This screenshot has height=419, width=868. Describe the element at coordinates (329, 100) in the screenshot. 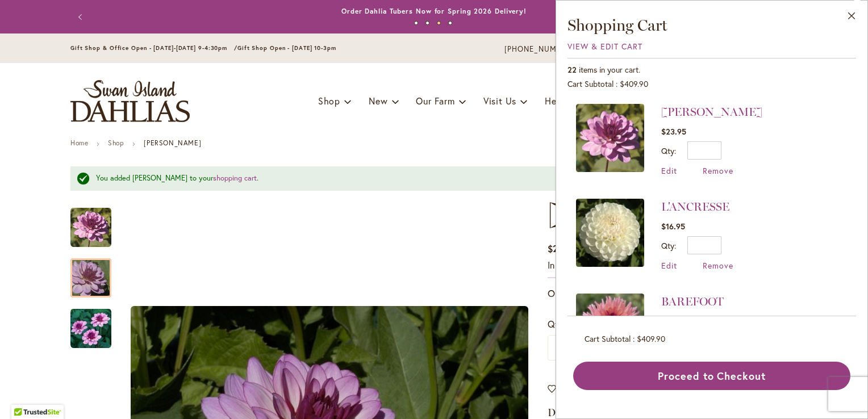

I see `span: Shop` at that location.